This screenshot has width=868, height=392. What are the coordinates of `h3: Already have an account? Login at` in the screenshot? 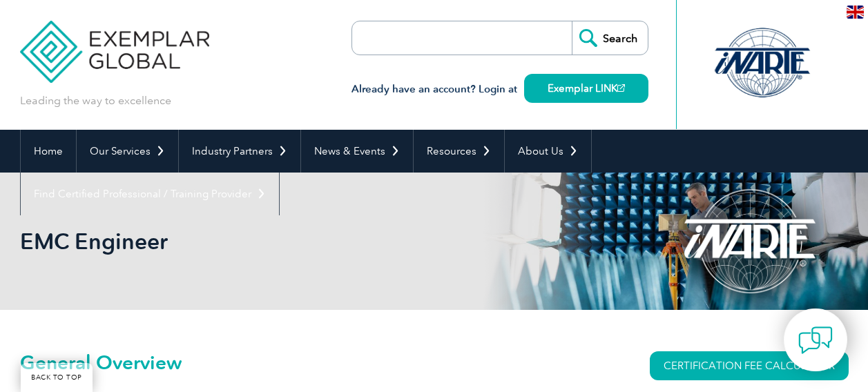 It's located at (500, 89).